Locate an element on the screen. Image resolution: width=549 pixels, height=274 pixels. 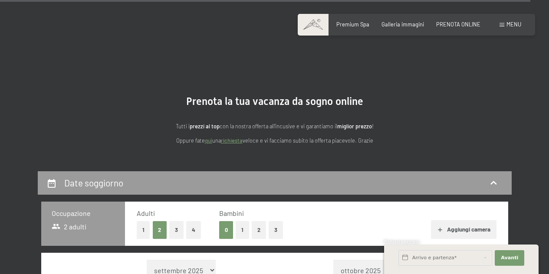
a: Galleria immagini is located at coordinates (403, 24).